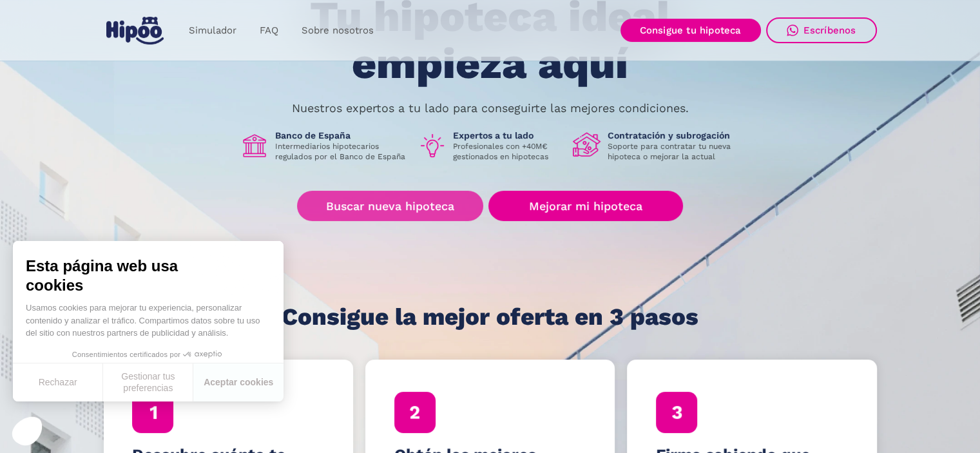 The width and height of the screenshot is (980, 453). Describe the element at coordinates (507, 151) in the screenshot. I see `p: Profesionales con +40M€ gestionados en hipotecas` at that location.